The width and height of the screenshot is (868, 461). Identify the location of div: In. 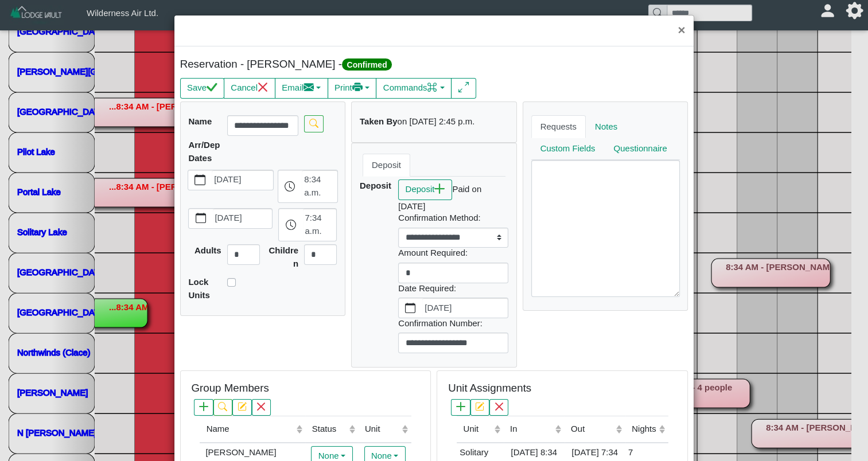
(531, 428).